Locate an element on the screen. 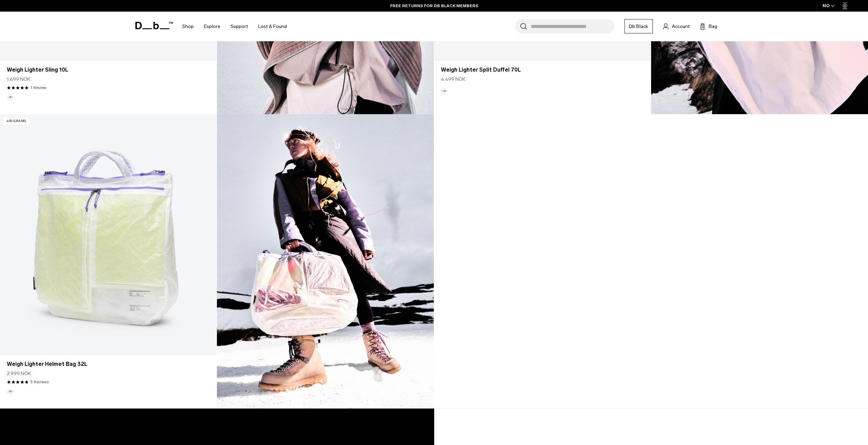  a: Explore is located at coordinates (212, 26).